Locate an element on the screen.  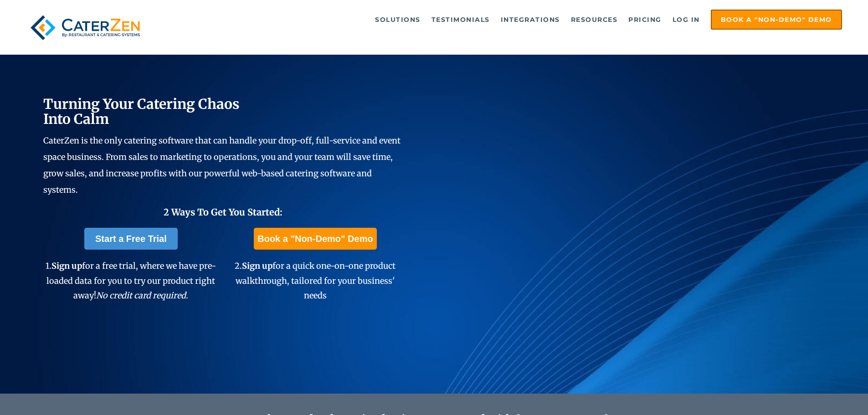
span: 1. for a free trial, where we have pre-loaded data for you to try our product right away! is located at coordinates (131, 281).